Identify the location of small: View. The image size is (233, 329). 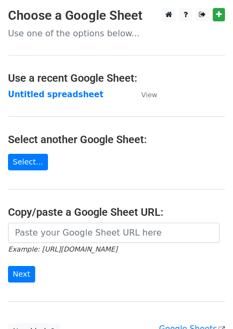
(149, 94).